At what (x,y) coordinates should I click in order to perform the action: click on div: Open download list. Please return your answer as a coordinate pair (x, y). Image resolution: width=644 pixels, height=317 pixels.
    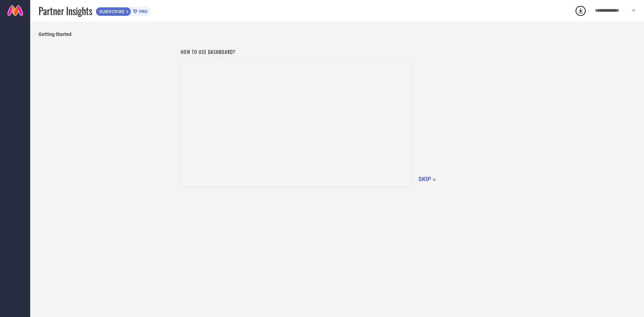
    Looking at the image, I should click on (581, 11).